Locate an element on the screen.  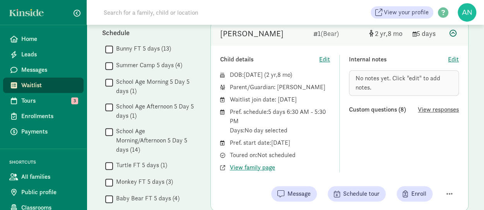
span: Enrollments is located at coordinates (49, 116).